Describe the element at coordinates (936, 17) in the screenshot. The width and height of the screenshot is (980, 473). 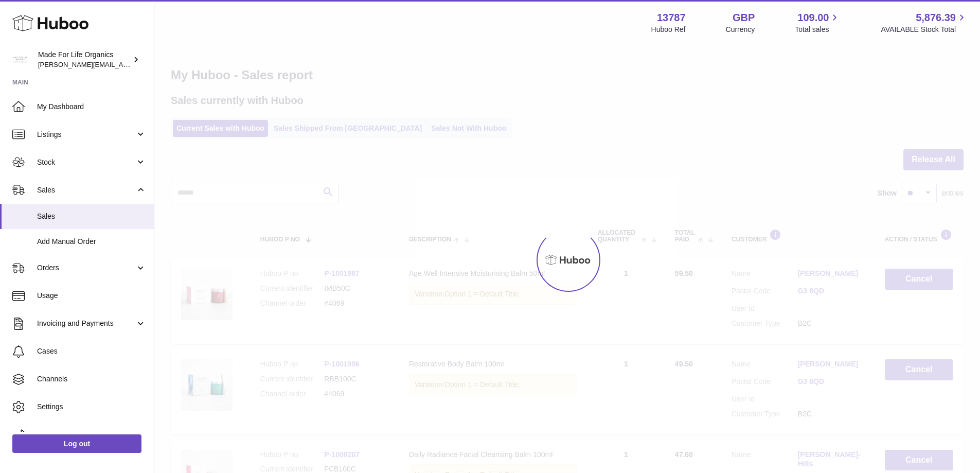
I see `span: 5,876.39` at that location.